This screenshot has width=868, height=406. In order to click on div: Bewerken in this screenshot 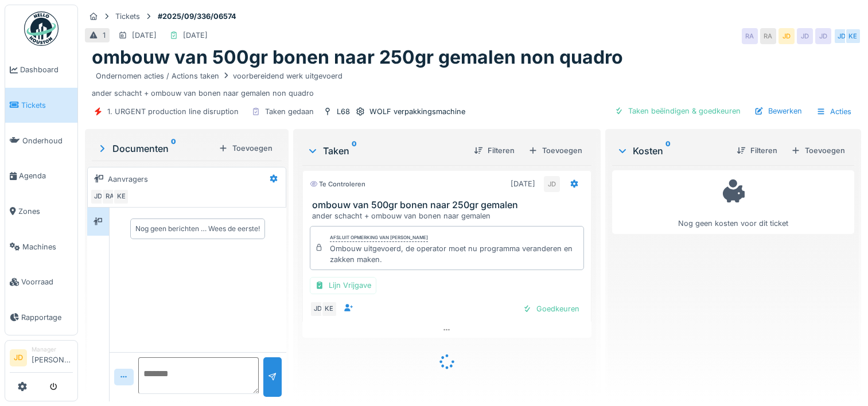, I will do `click(777, 111)`.